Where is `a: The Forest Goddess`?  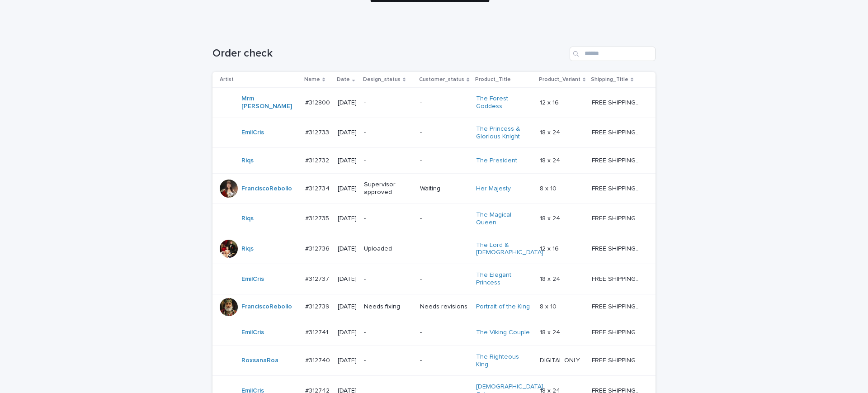 a: The Forest Goddess is located at coordinates (504, 103).